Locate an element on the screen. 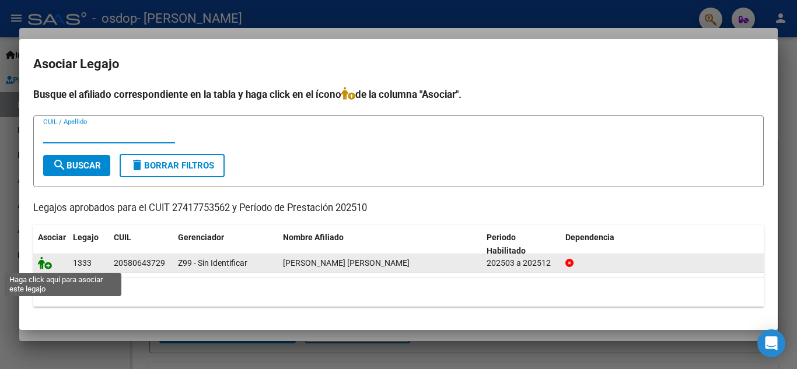  span: Asociar is located at coordinates (52, 237).